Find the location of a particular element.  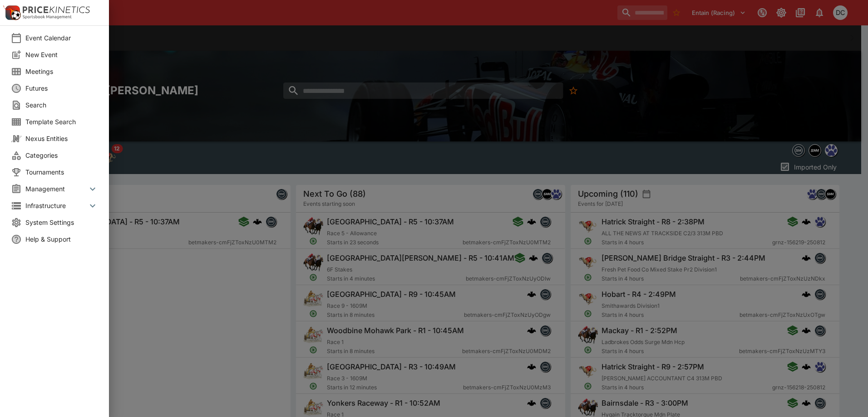

img: PriceKinetics Logo is located at coordinates (12, 12).